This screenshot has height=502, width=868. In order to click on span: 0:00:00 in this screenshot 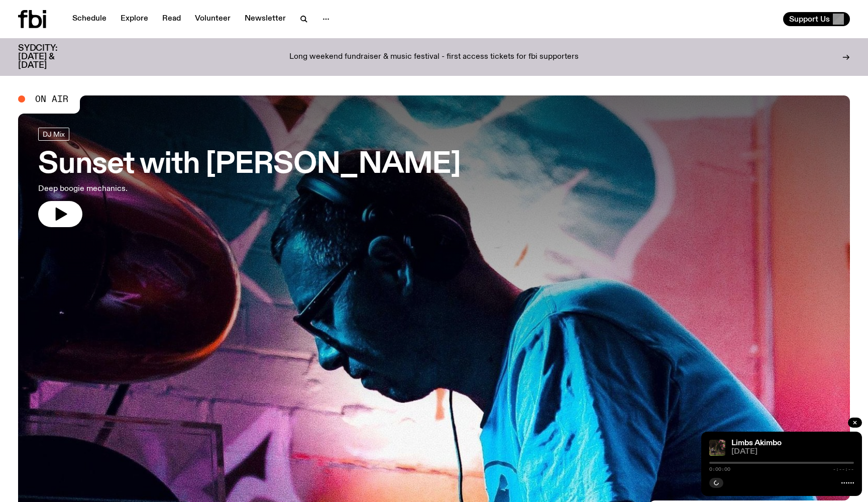, I will do `click(720, 469)`.